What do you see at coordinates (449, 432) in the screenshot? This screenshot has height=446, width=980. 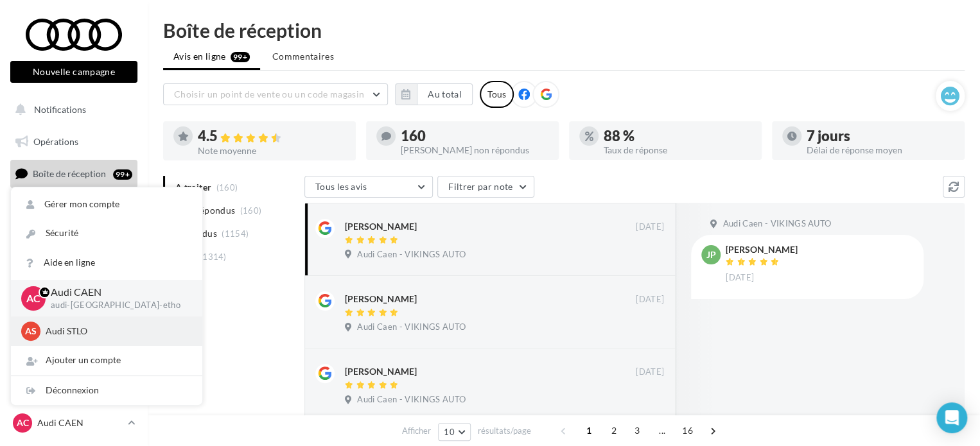 I see `span: 10` at bounding box center [449, 432].